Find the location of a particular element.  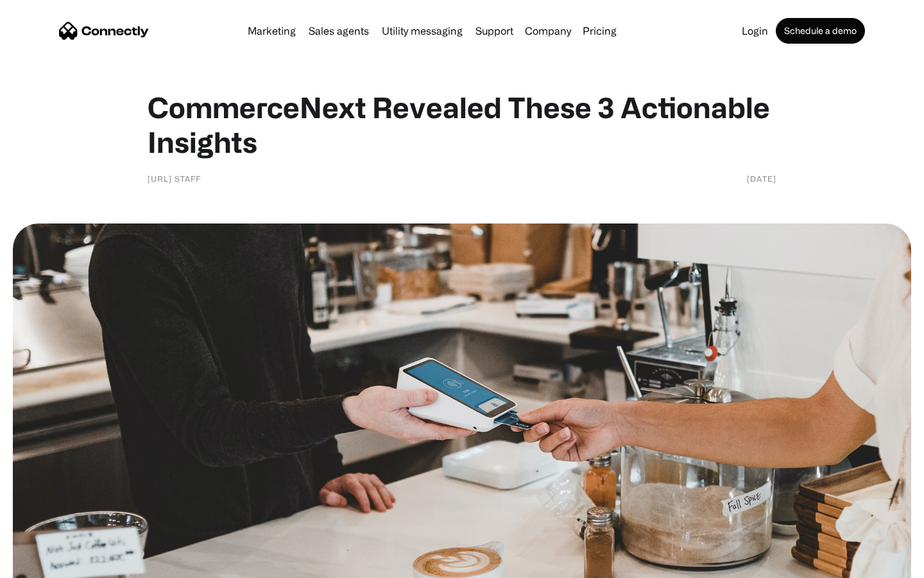

a: Utility messaging is located at coordinates (422, 31).